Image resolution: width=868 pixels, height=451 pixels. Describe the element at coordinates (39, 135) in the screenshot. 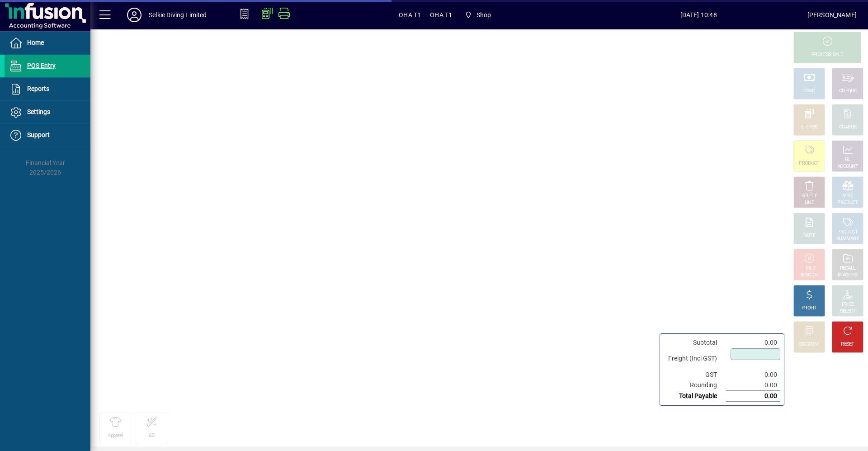

I see `span: Support` at that location.